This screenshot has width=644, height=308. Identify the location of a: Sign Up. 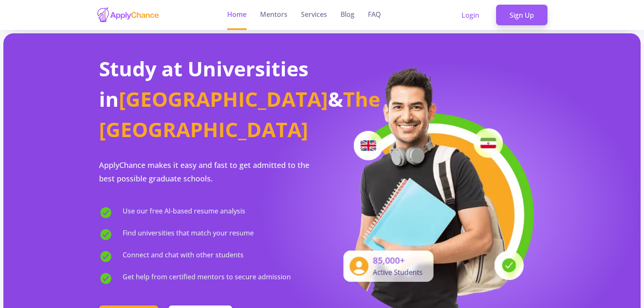
(522, 15).